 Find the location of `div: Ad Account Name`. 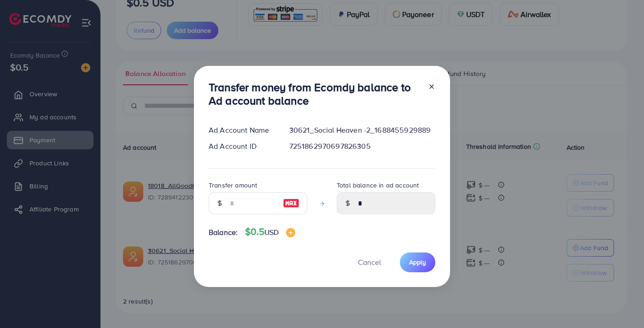

div: Ad Account Name is located at coordinates (242, 130).